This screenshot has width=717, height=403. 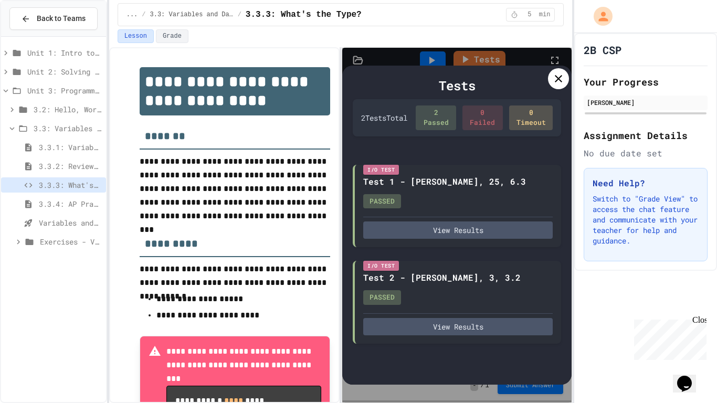 I want to click on h3: Need Help?, so click(x=645, y=183).